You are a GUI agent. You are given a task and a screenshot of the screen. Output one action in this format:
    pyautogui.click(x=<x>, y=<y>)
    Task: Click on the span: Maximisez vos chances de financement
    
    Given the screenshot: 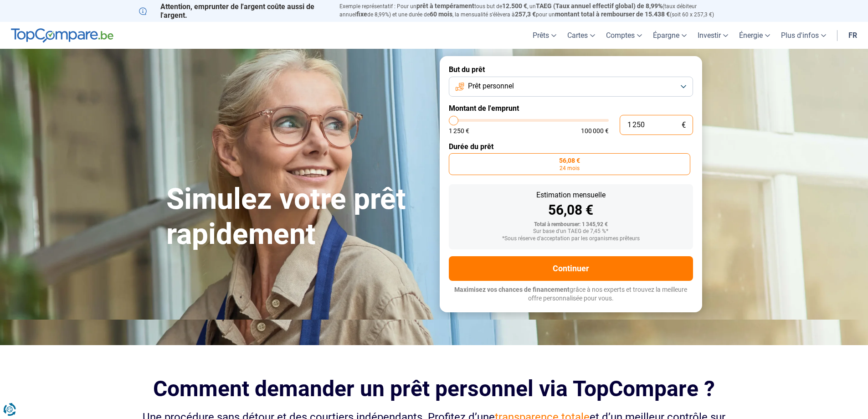 What is the action you would take?
    pyautogui.click(x=512, y=290)
    